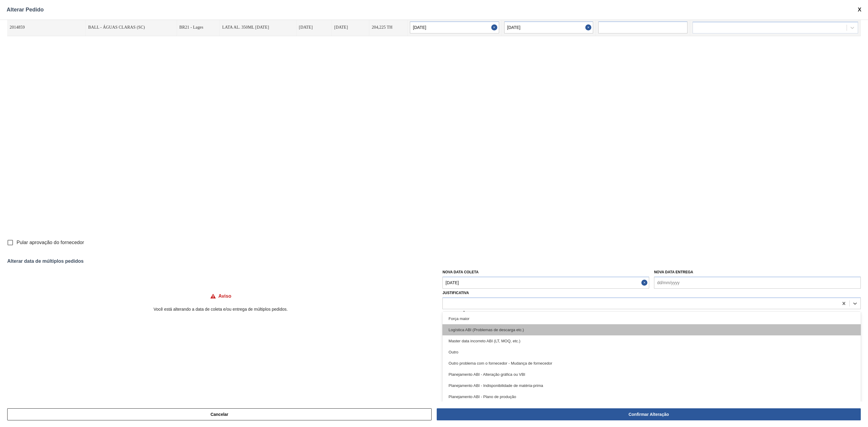  Describe the element at coordinates (652, 363) in the screenshot. I see `div: Outro problema com o fornecedor - Mudança de fornecedor` at that location.